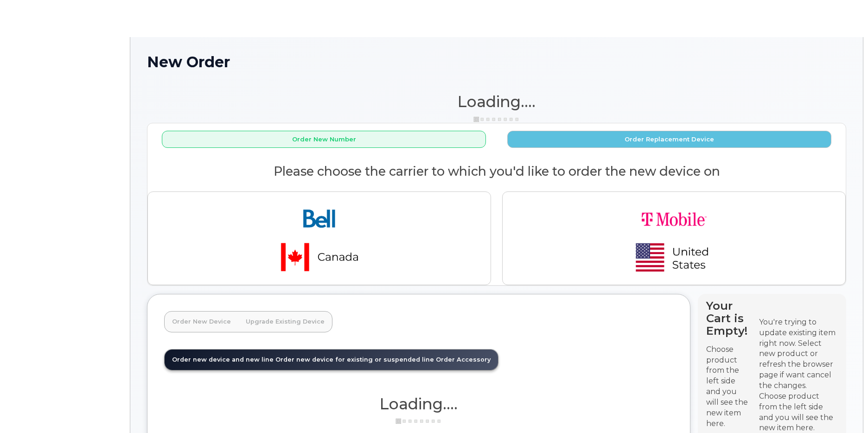 The width and height of the screenshot is (868, 433). Describe the element at coordinates (319, 238) in the screenshot. I see `img: bell-18aeeabaf521bd2b78f928a02ee3b89e57356879d39bd386a17a7cccf8069aed.png` at that location.